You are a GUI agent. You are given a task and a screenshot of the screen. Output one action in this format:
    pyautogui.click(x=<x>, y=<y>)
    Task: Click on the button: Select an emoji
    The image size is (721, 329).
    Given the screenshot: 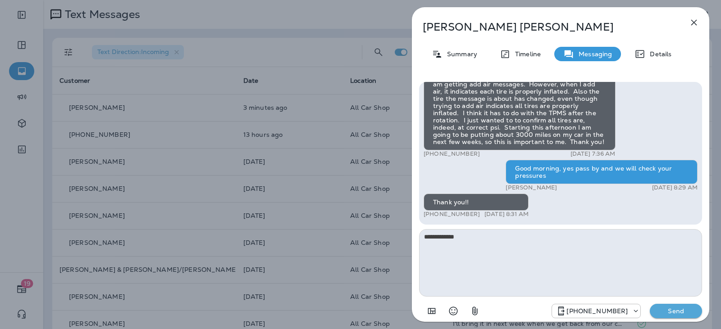 What is the action you would take?
    pyautogui.click(x=453, y=311)
    